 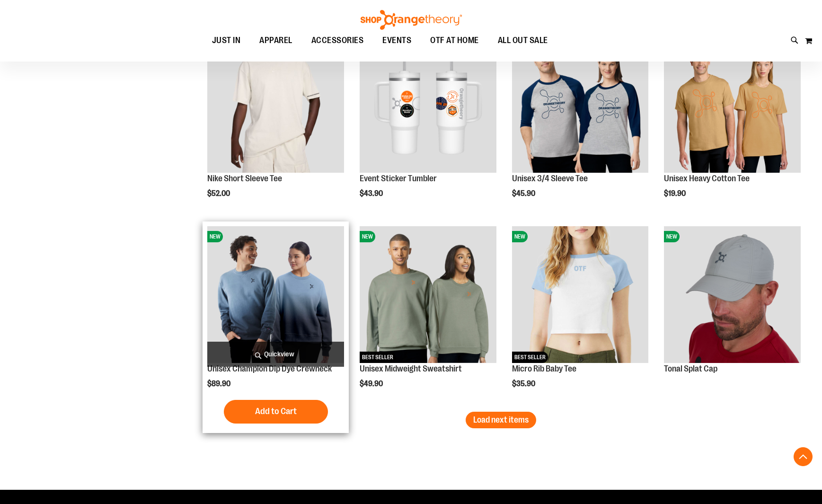 I want to click on button: Load next items, so click(x=500, y=419).